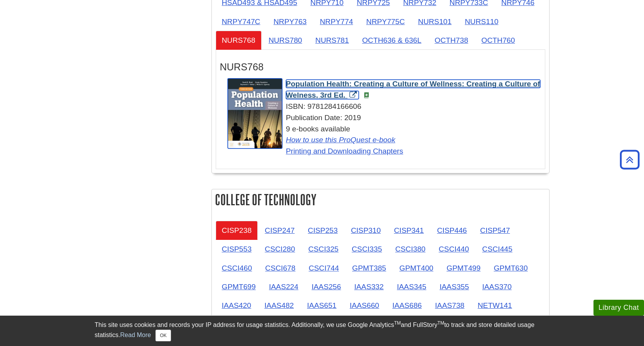 This screenshot has height=346, width=644. I want to click on a: IAAS256, so click(327, 286).